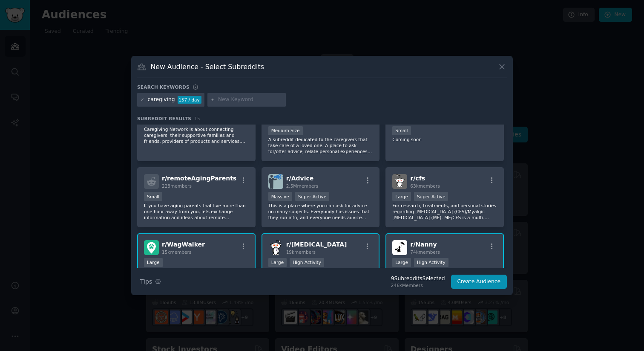  What do you see at coordinates (146, 281) in the screenshot?
I see `span: Tips` at bounding box center [146, 281].